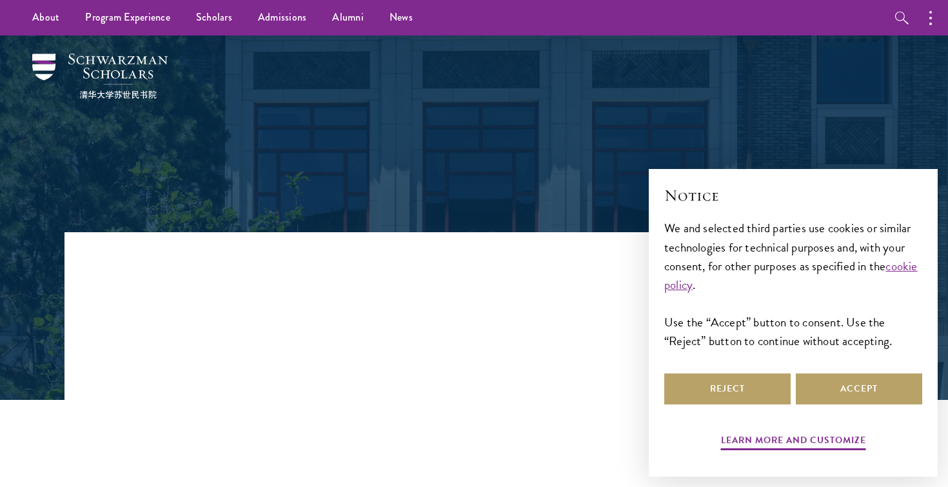 This screenshot has height=487, width=948. What do you see at coordinates (793, 284) in the screenshot?
I see `div: We and selected third parties use cookies or similar technologies for technical purposes and, wit...` at bounding box center [793, 284].